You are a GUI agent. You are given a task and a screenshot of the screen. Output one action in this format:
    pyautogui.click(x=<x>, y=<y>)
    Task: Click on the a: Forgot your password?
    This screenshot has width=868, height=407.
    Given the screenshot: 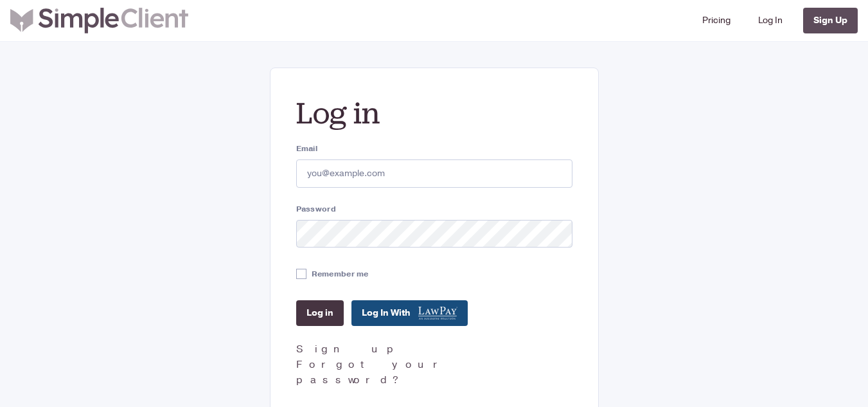 What is the action you would take?
    pyautogui.click(x=372, y=372)
    